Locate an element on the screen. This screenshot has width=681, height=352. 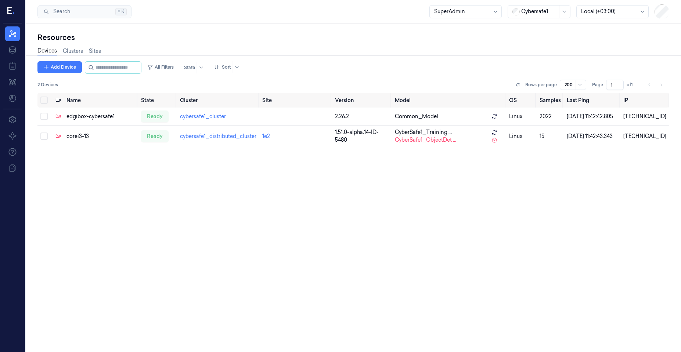
th: Samples is located at coordinates (550, 100).